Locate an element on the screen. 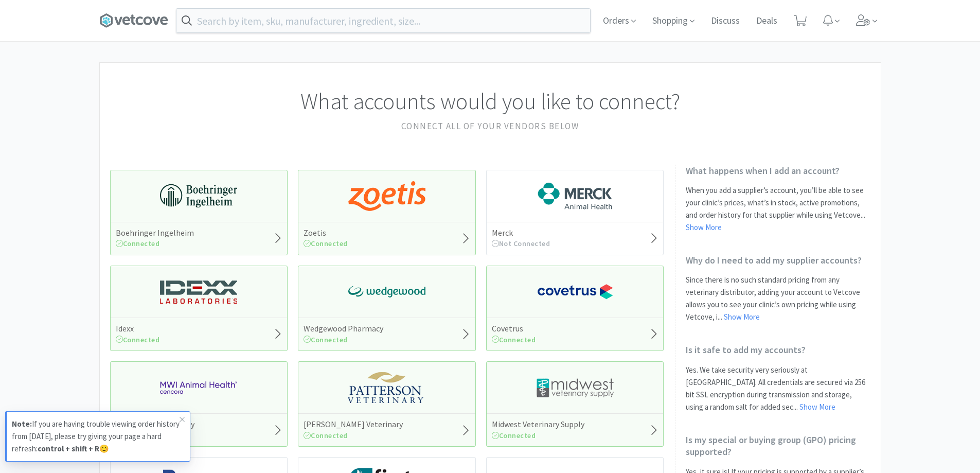 The image size is (980, 473). h5: MWI Veterinary Supply is located at coordinates (155, 424).